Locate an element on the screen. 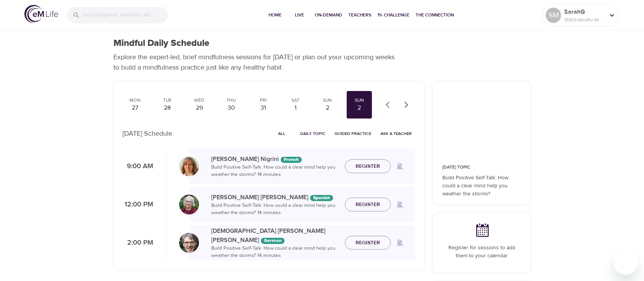 The height and width of the screenshot is (281, 644). span: Remind me when a class goes live every Monday at 12:00 PM is located at coordinates (400, 205).